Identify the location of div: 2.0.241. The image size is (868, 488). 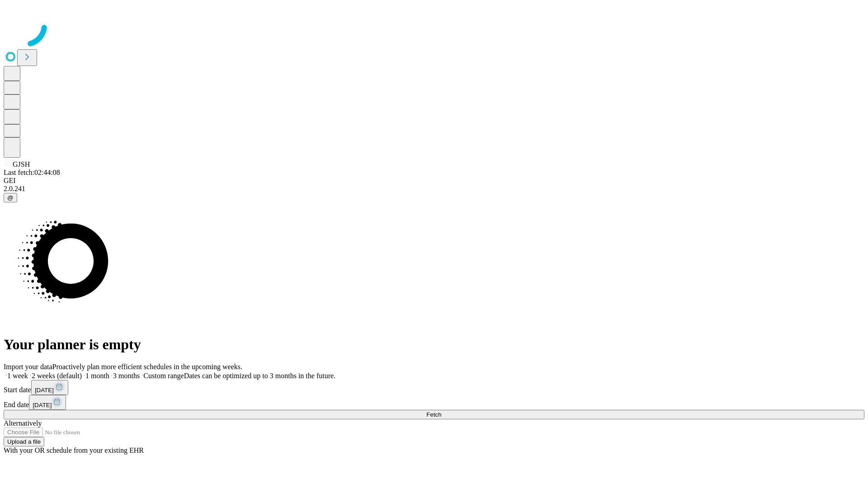
(434, 189).